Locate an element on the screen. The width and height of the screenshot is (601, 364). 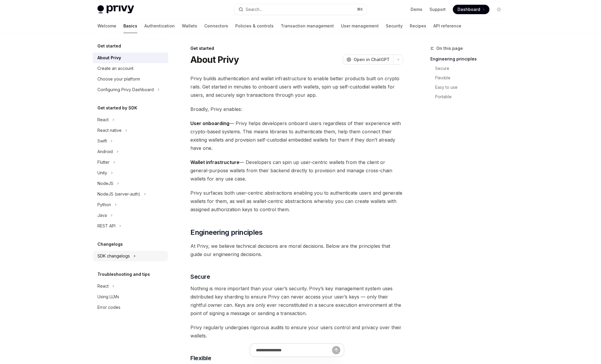
strong: User onboarding is located at coordinates (210, 123).